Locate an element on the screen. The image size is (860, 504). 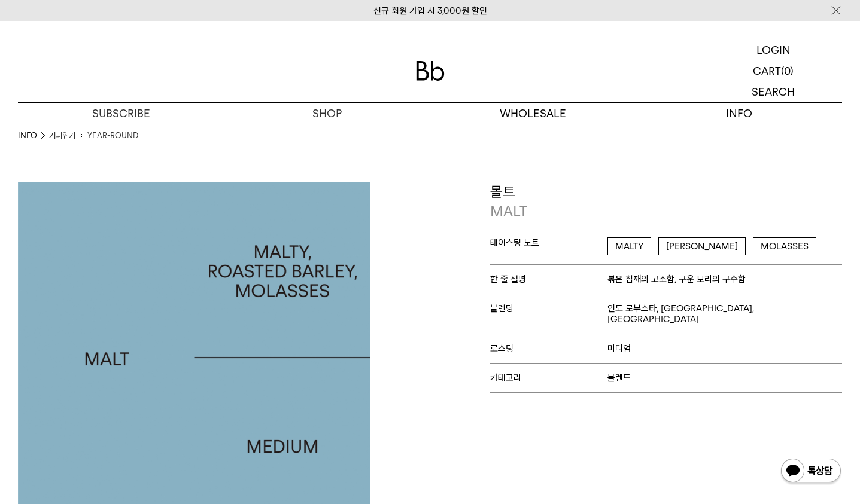
p: 몰트 is located at coordinates (666, 202).